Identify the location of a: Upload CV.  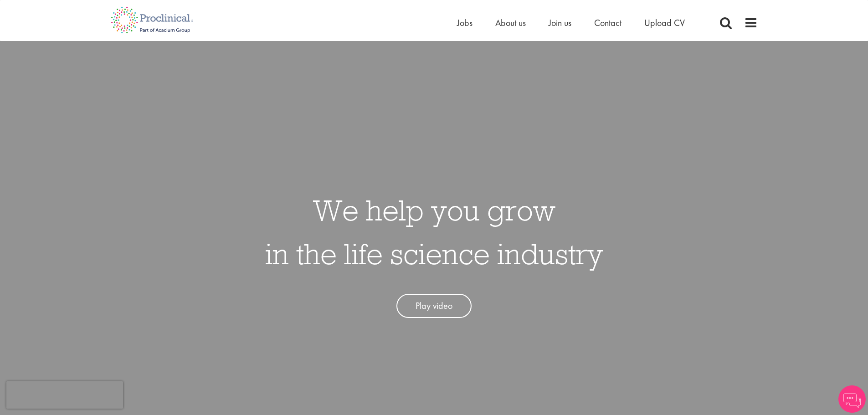
(664, 23).